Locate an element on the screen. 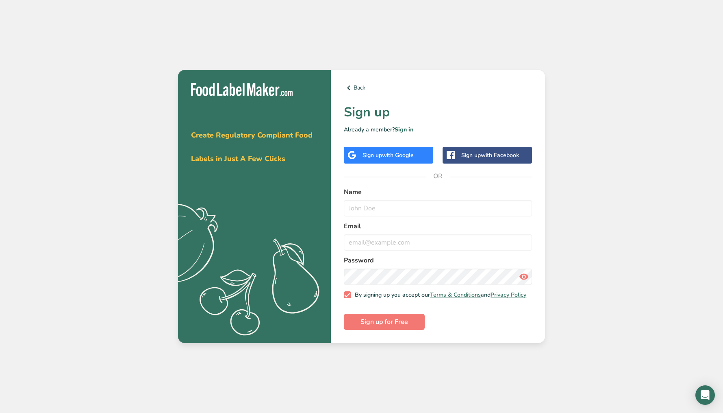 This screenshot has height=413, width=723. button: Sign up for Free is located at coordinates (384, 322).